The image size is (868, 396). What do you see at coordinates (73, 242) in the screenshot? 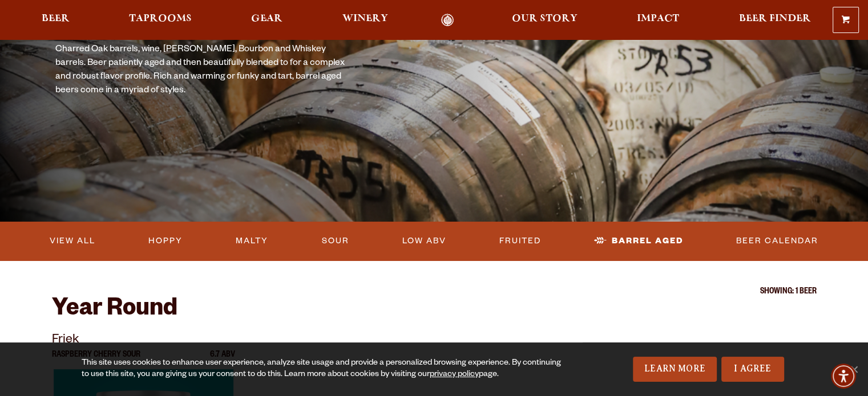
I see `a: View All` at bounding box center [73, 242].